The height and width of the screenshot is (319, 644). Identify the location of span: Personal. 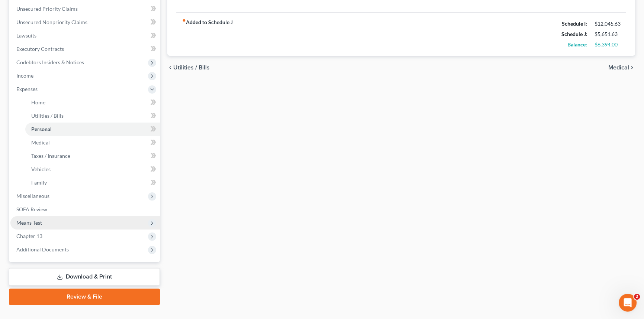
(41, 129).